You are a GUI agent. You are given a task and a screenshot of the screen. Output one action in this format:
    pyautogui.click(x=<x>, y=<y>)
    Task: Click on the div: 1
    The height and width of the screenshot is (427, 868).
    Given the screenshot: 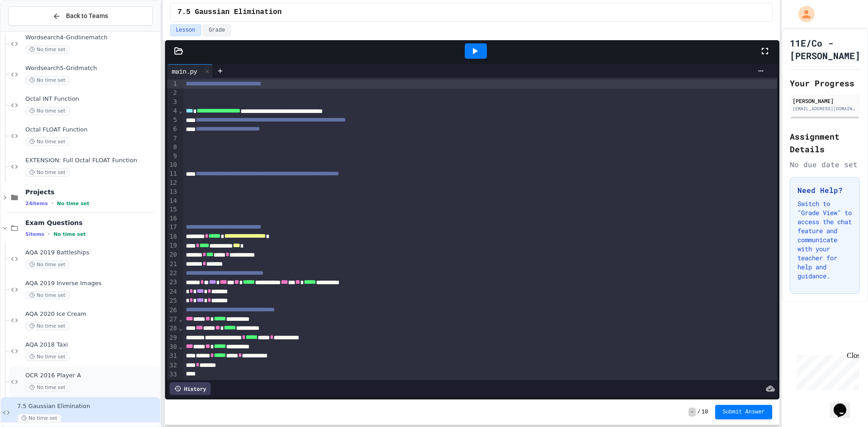 What is the action you would take?
    pyautogui.click(x=173, y=84)
    